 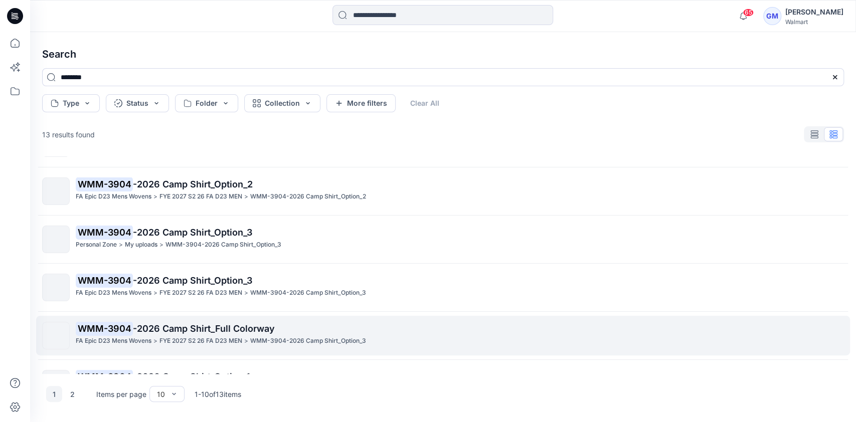 What do you see at coordinates (748, 13) in the screenshot?
I see `span: 65` at bounding box center [748, 13].